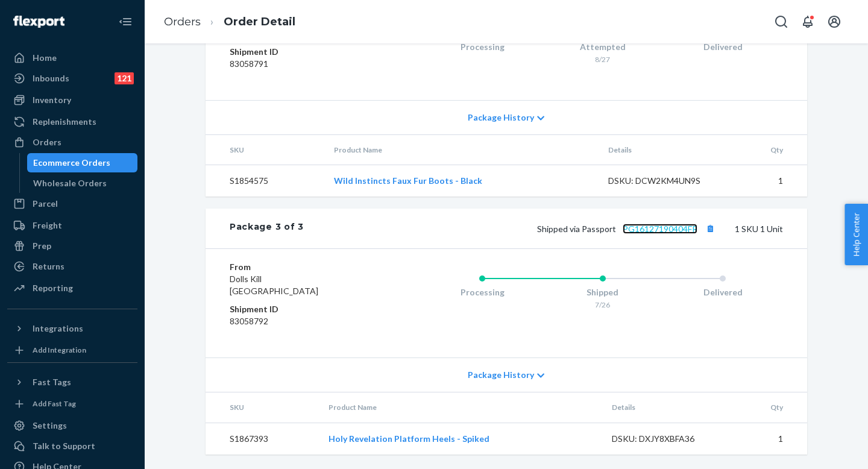 This screenshot has height=469, width=868. I want to click on a: Inventory, so click(72, 100).